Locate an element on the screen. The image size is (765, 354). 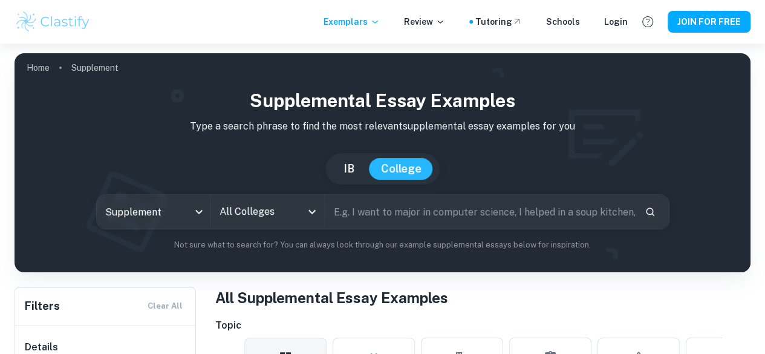
a: Home is located at coordinates (38, 68).